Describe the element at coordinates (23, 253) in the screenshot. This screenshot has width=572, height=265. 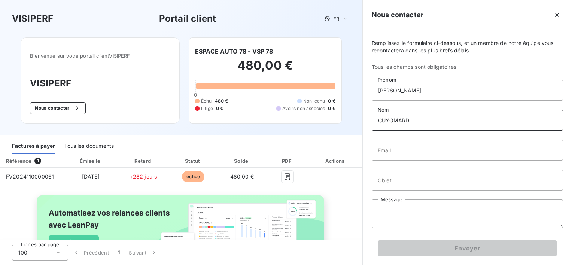
I see `span: 100` at that location.